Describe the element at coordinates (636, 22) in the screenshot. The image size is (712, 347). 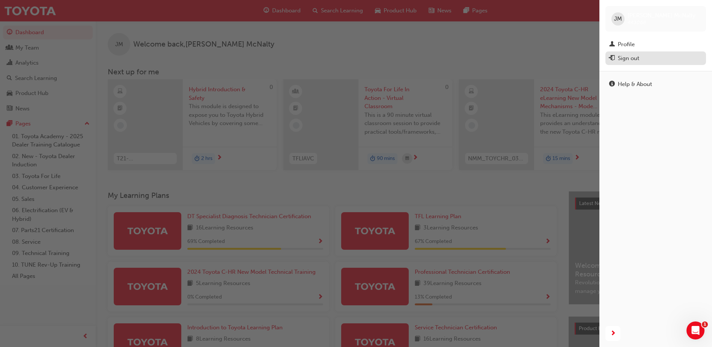
I see `span: 443068` at that location.